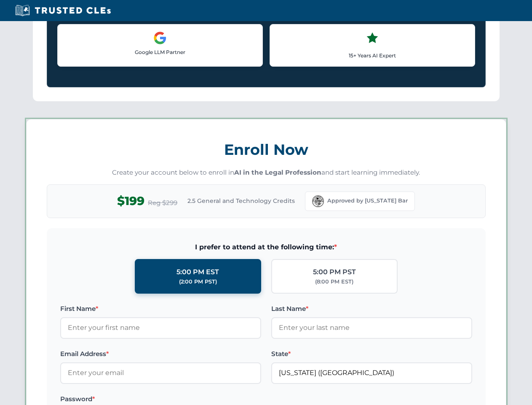 The height and width of the screenshot is (405, 532). Describe the element at coordinates (160, 52) in the screenshot. I see `p: Google LLM Partner` at that location.